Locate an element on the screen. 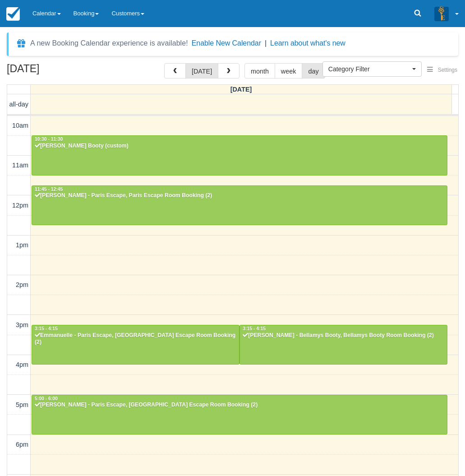  span: Settings is located at coordinates (447, 70).